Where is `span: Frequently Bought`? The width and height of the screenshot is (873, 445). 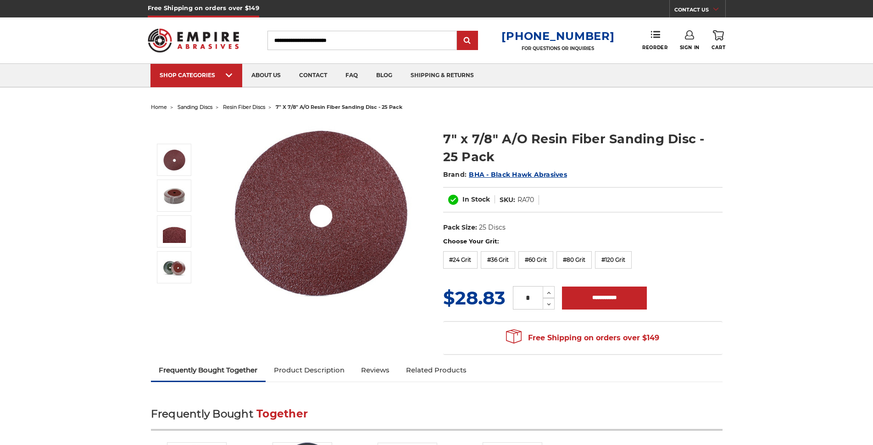
span: Frequently Bought is located at coordinates (202, 413).